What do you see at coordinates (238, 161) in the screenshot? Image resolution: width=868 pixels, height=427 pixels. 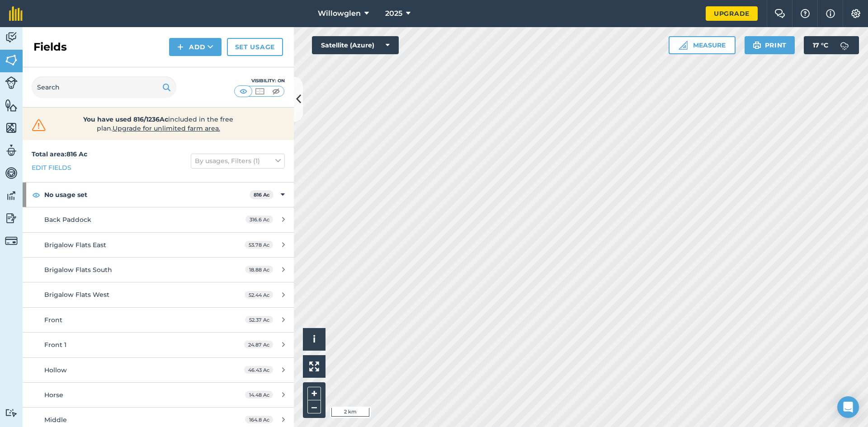 I see `button: By usages, Filters (1)` at bounding box center [238, 161].